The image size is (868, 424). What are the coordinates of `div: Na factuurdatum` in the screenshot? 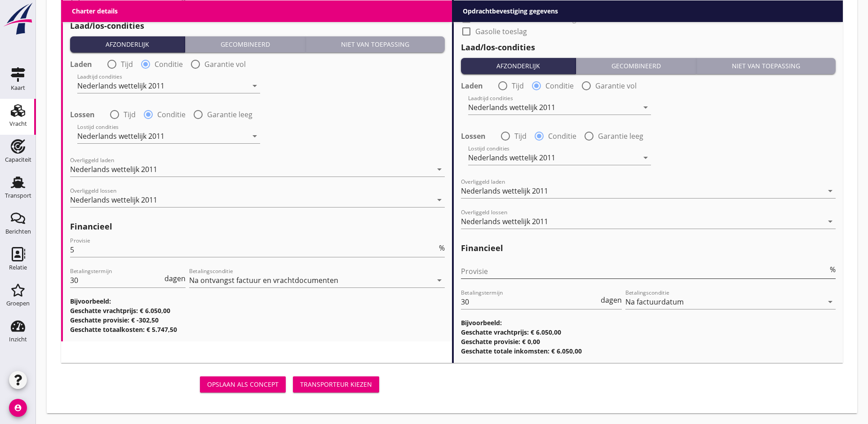 It's located at (655, 302).